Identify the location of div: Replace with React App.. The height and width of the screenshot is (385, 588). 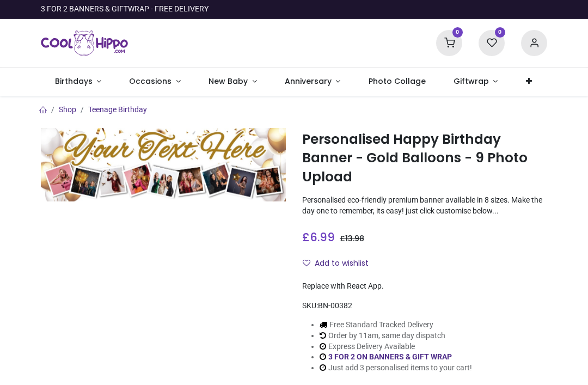
(425, 286).